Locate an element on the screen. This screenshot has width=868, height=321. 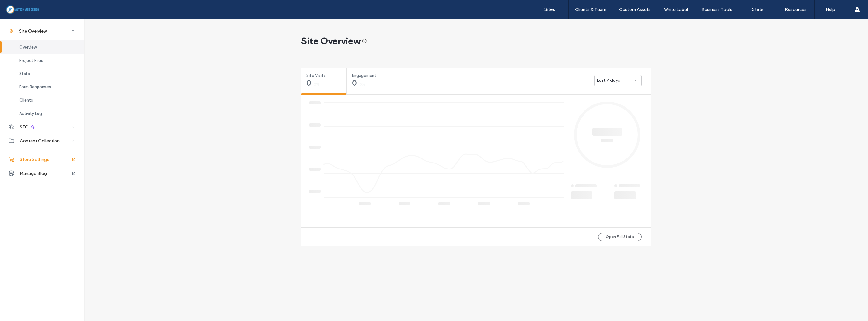
span: SEO is located at coordinates (24, 126).